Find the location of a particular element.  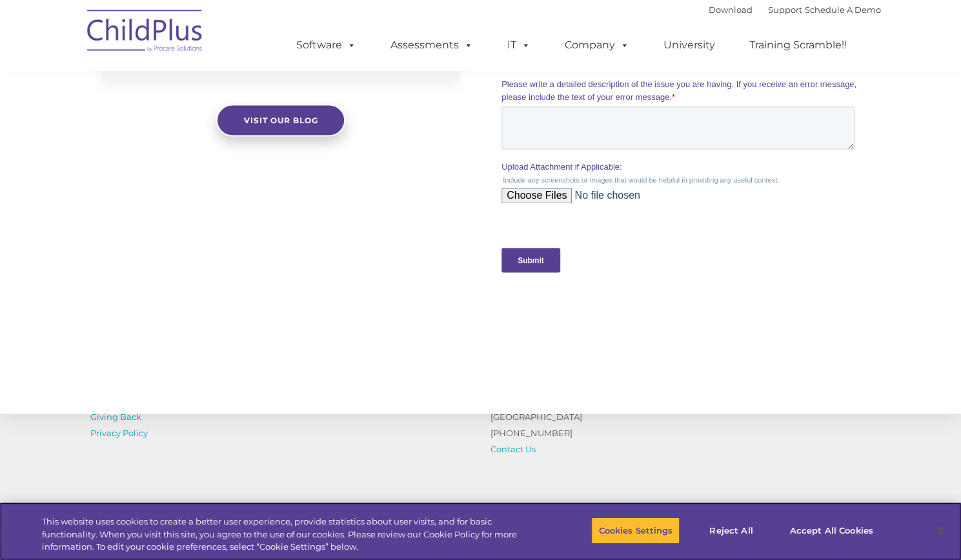

span: Last name is located at coordinates (199, 90).